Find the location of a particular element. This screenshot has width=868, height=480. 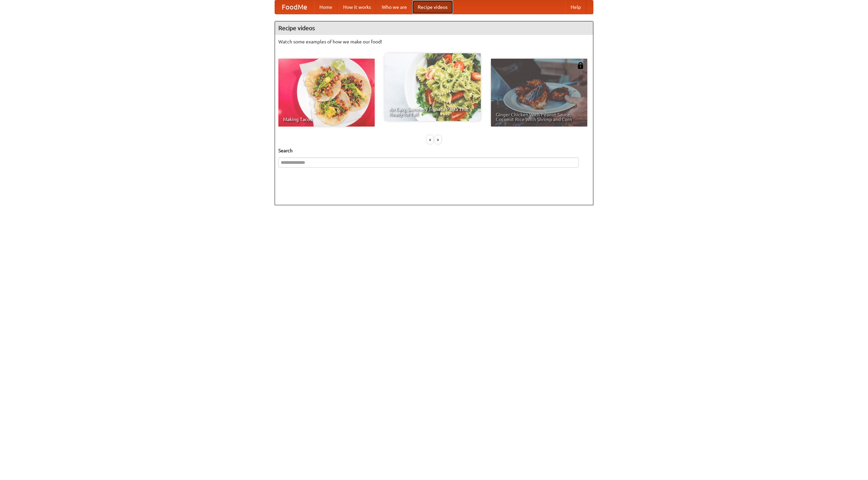

a: How it works is located at coordinates (357, 7).